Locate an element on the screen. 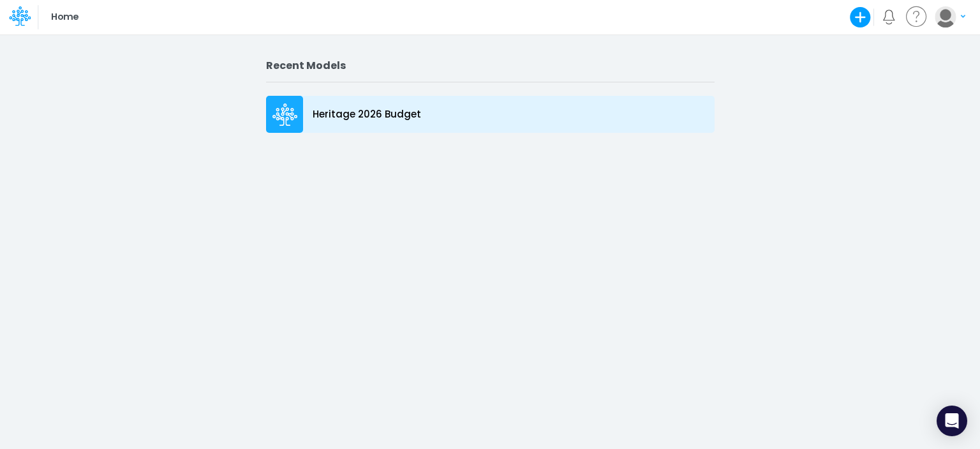 The image size is (980, 449). p: Heritage 2026 Budget is located at coordinates (367, 115).